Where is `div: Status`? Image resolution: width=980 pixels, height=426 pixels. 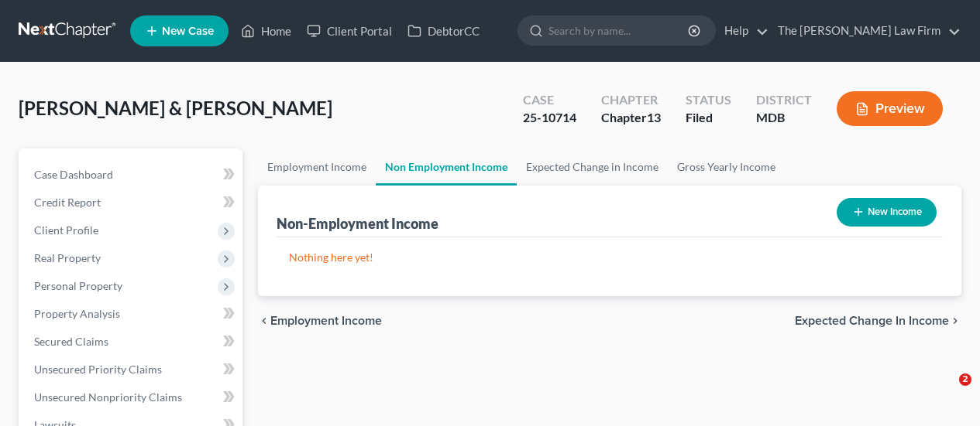 div: Status is located at coordinates (708, 100).